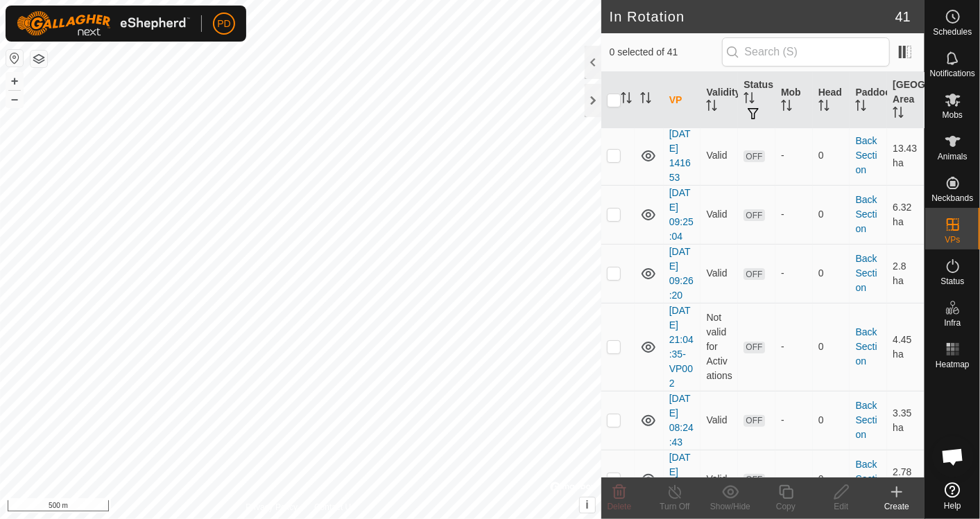 Image resolution: width=980 pixels, height=519 pixels. I want to click on span: PD, so click(223, 23).